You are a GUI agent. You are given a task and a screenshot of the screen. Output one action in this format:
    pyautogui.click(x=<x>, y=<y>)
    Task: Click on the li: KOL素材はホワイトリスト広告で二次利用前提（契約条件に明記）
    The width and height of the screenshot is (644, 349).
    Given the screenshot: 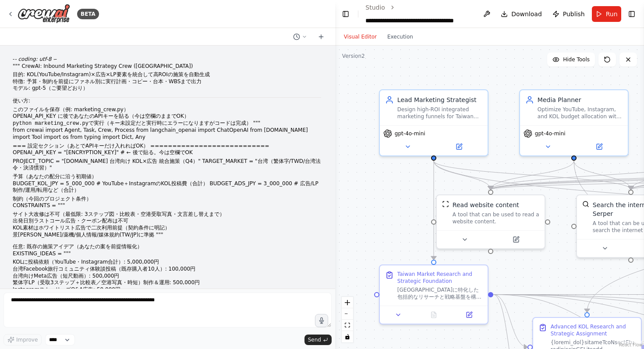 What is the action you would take?
    pyautogui.click(x=167, y=228)
    